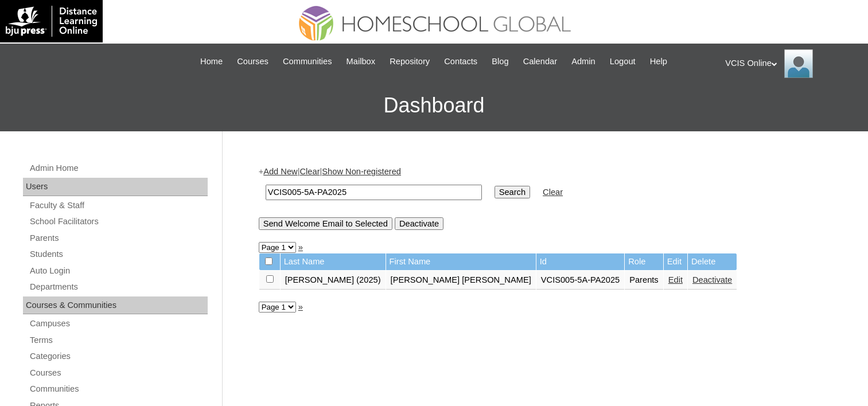  I want to click on input: Deactivate, so click(419, 224).